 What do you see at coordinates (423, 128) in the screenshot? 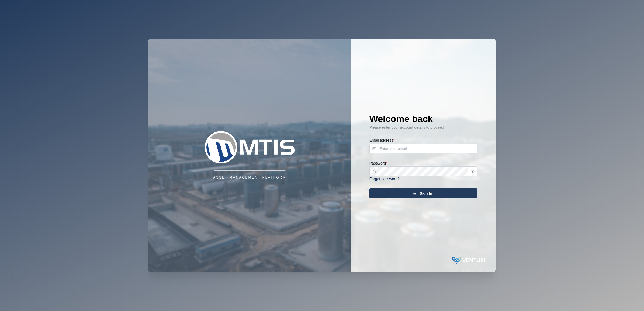
I see `div: Please enter your account details to proceed` at bounding box center [423, 128].